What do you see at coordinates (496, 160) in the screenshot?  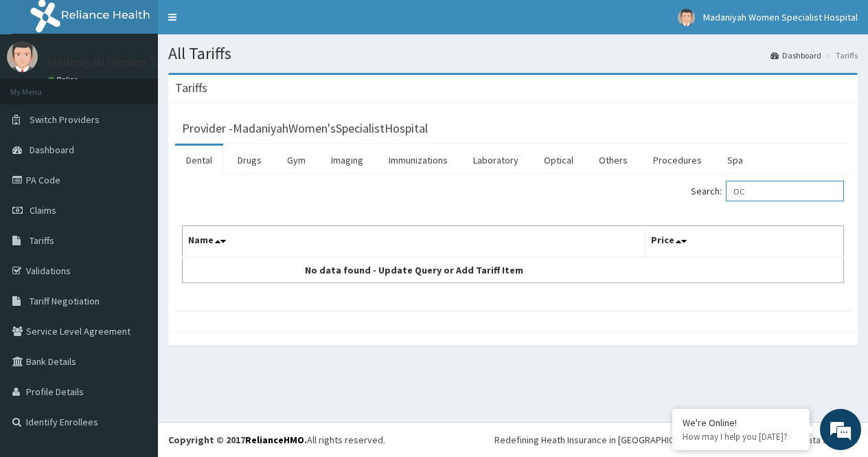 I see `a: Laboratory` at bounding box center [496, 160].